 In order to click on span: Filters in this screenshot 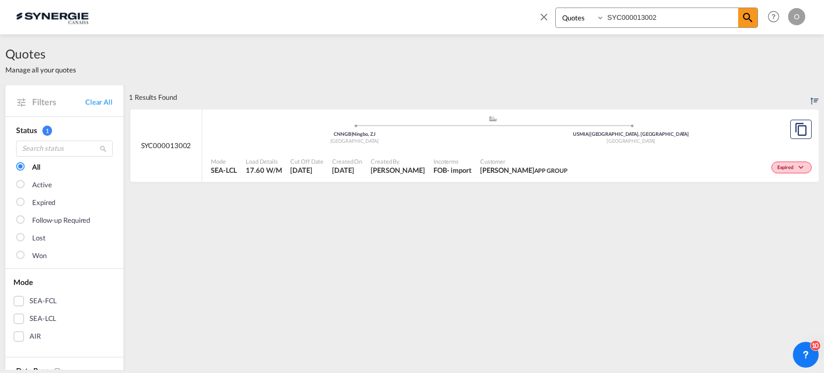, I will do `click(58, 102)`.